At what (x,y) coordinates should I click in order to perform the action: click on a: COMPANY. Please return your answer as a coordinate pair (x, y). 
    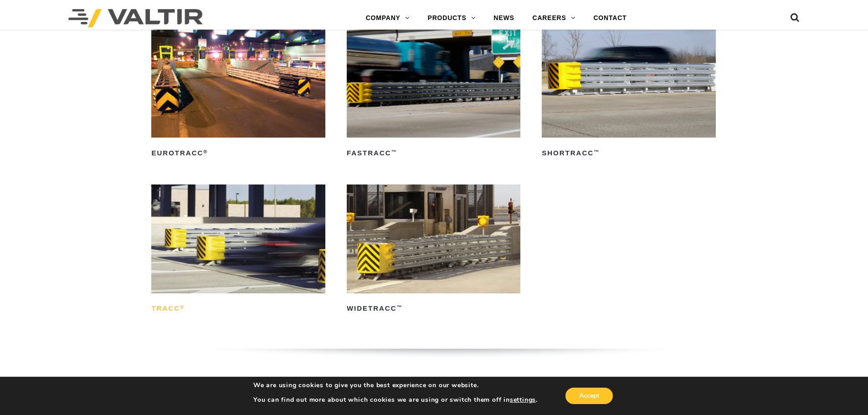
    Looking at the image, I should click on (388, 18).